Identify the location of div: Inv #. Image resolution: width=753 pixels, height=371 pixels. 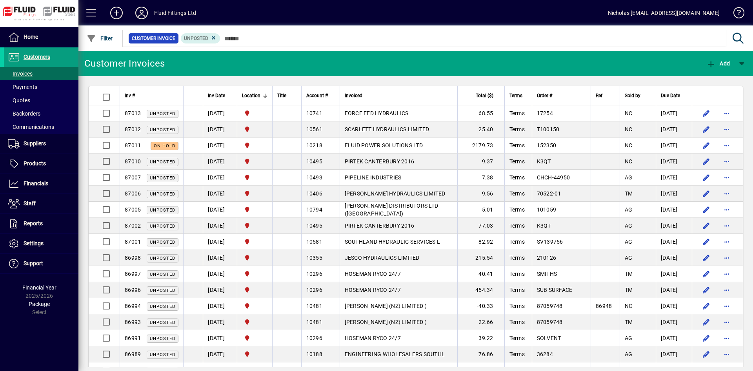
(151, 96).